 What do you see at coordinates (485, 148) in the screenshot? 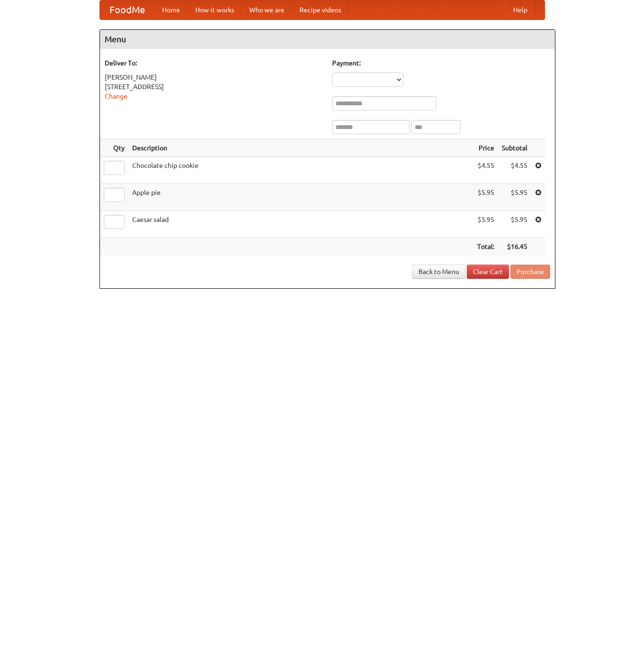
I see `th: Price` at bounding box center [485, 148].